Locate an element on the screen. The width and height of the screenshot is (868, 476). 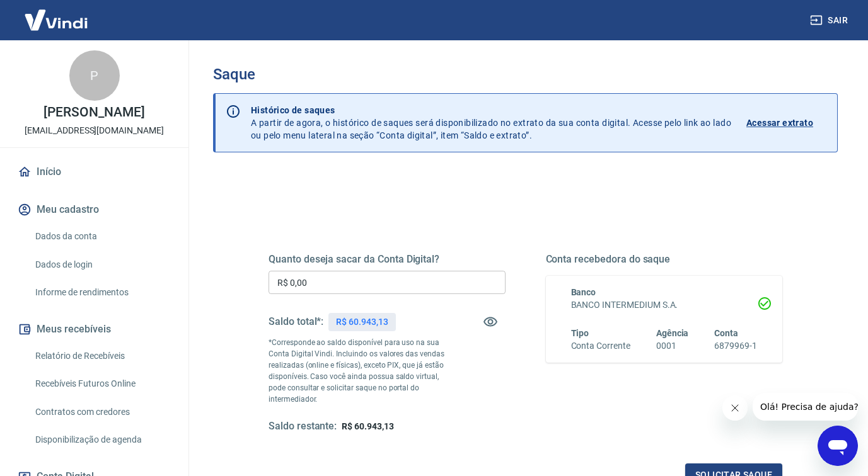
a: Contratos com credores is located at coordinates (101, 412).